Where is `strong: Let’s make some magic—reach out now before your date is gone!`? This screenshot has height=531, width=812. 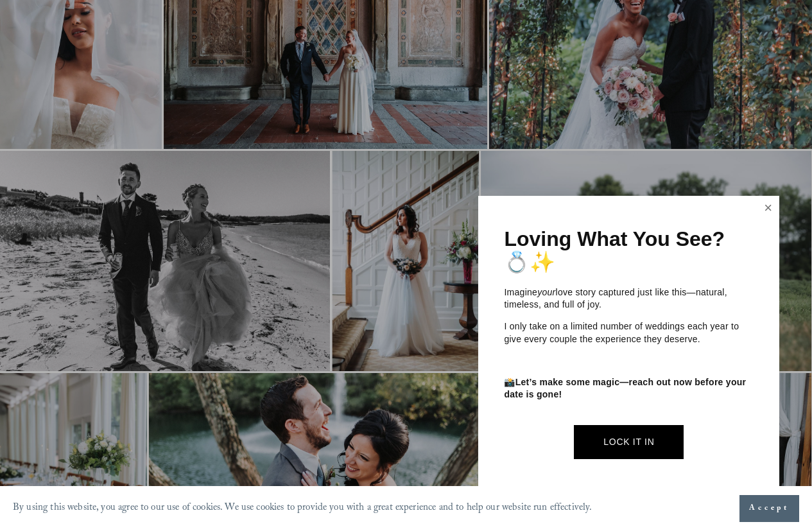
strong: Let’s make some magic—reach out now before your date is gone! is located at coordinates (626, 388).